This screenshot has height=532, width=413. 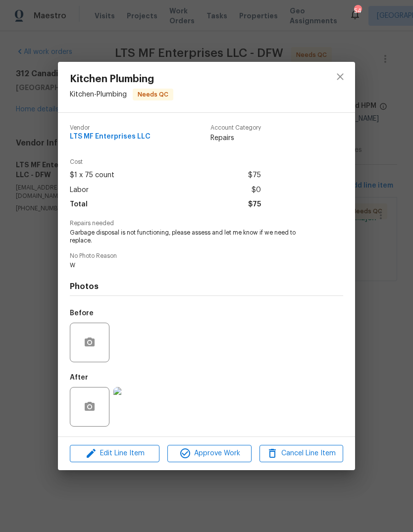 What do you see at coordinates (114, 453) in the screenshot?
I see `button: Edit Line Item` at bounding box center [114, 453].